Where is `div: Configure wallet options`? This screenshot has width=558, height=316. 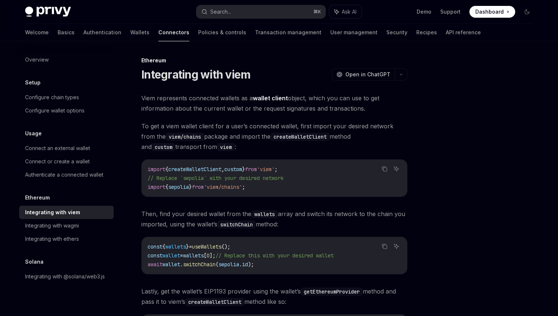
div: Configure wallet options is located at coordinates (55, 111).